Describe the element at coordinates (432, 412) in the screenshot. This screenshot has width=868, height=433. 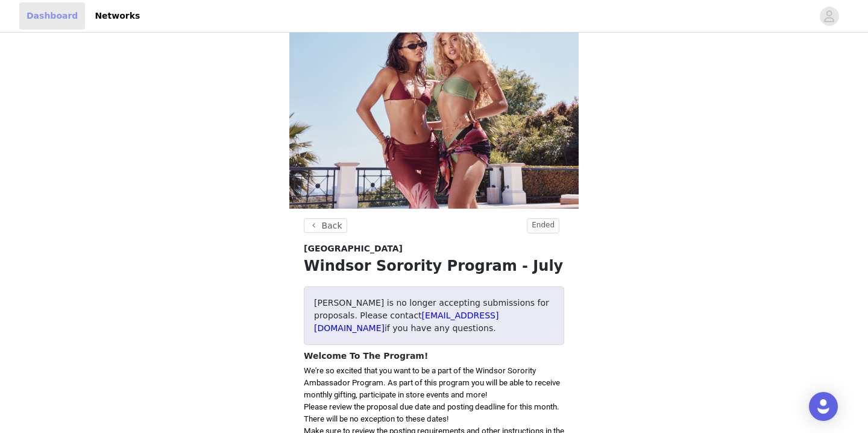
I see `span: Please review the proposal due date and posting deadline for this month. There will be no excepti...` at that location.